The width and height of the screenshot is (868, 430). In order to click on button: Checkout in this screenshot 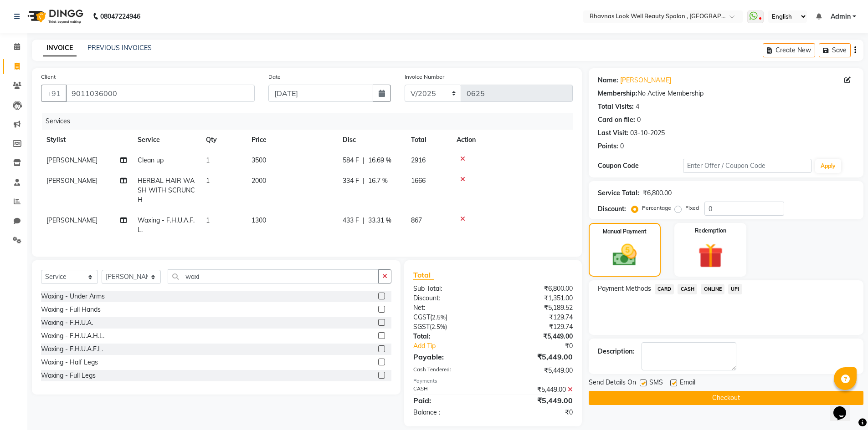, I will do `click(726, 398)`.